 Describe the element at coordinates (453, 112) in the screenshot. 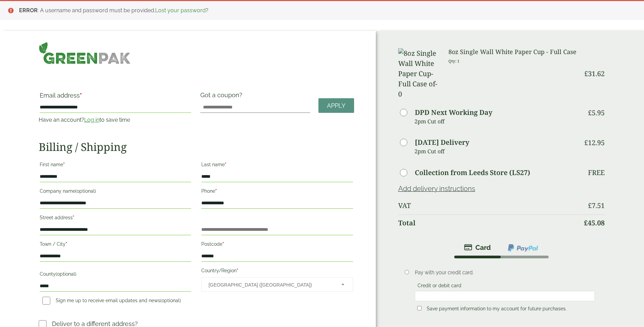

I see `label: DPD Next Working Day` at that location.